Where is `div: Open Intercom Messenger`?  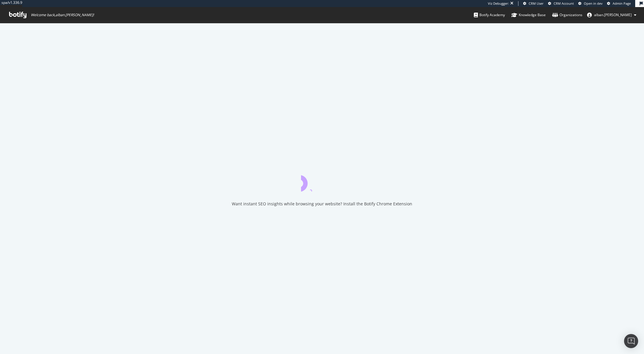
div: Open Intercom Messenger is located at coordinates (631, 341).